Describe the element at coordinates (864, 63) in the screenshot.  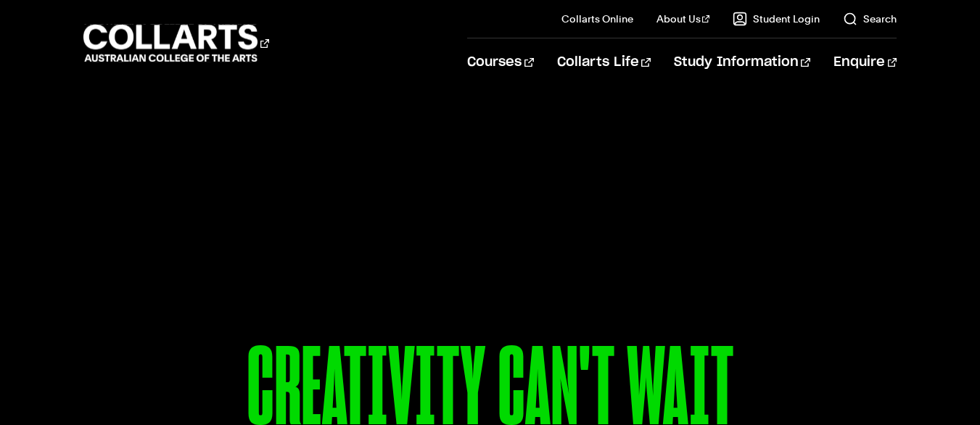
I see `a: Enquire` at that location.